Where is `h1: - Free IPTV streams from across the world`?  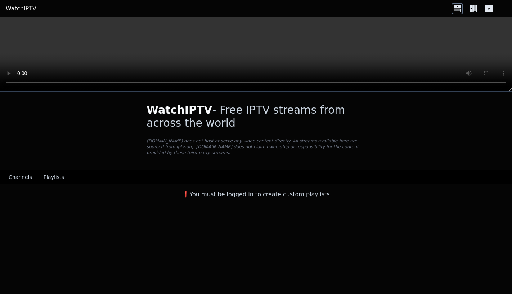
h1: - Free IPTV streams from across the world is located at coordinates (256, 116).